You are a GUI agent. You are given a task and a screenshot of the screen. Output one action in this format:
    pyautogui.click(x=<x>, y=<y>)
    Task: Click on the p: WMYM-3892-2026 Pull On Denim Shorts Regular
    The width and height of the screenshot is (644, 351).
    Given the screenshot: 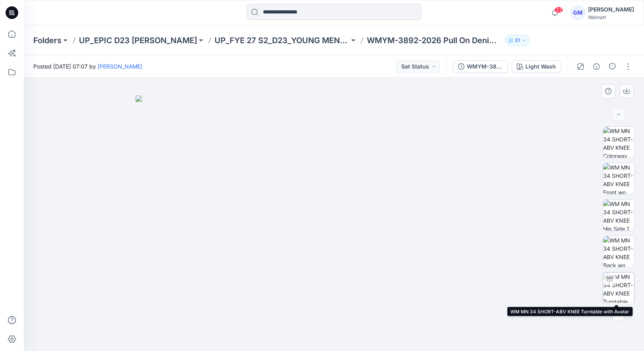 What is the action you would take?
    pyautogui.click(x=434, y=40)
    